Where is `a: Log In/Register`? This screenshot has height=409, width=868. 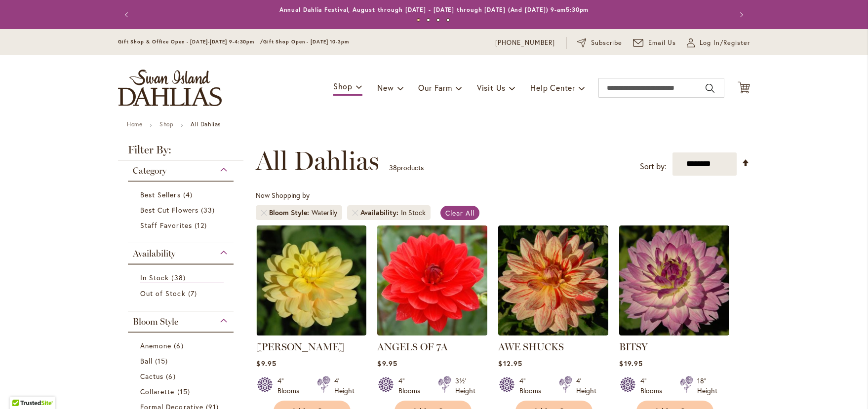
a: Log In/Register is located at coordinates (718, 43).